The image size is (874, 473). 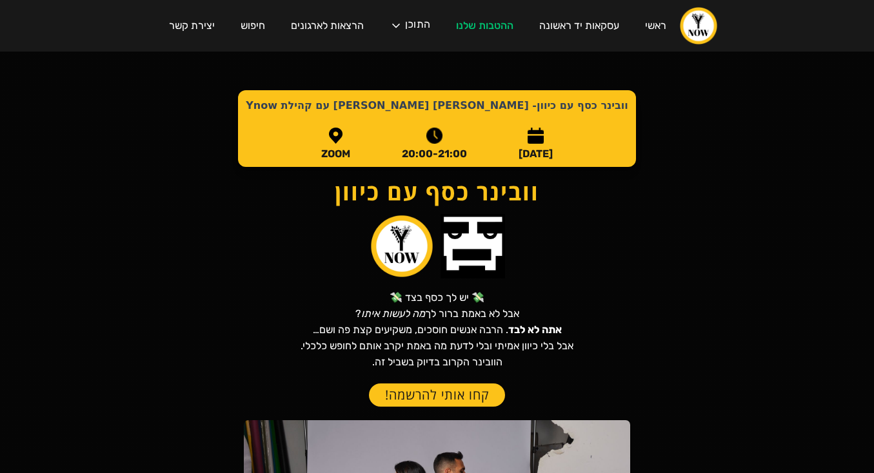 What do you see at coordinates (335, 154) in the screenshot?
I see `div: ZOOM` at bounding box center [335, 154].